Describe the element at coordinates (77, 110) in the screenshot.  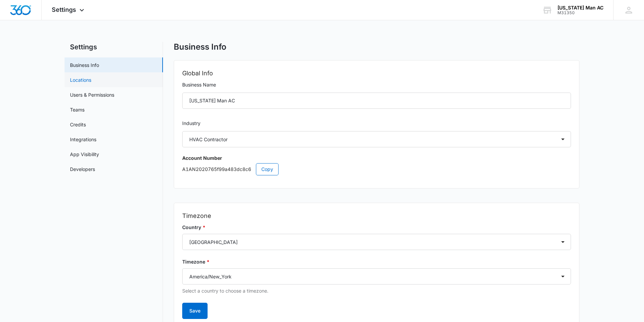
I see `a: Teams` at that location.